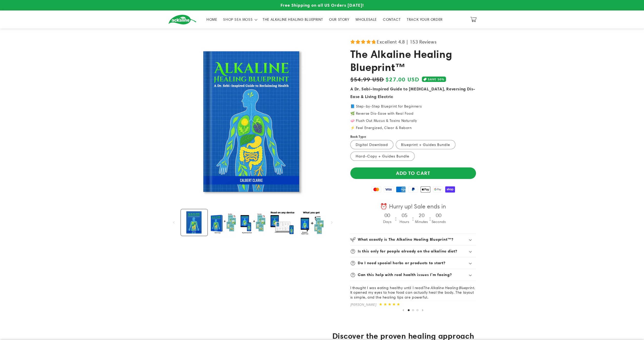 The height and width of the screenshot is (340, 644). What do you see at coordinates (439, 222) in the screenshot?
I see `div: Seconds` at bounding box center [439, 222].